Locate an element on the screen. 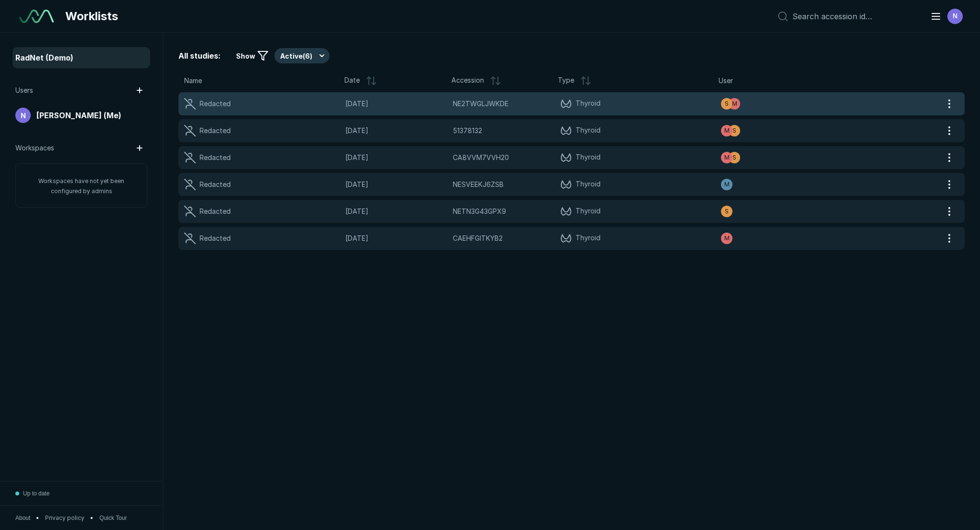 The image size is (980, 530). span: NE2TWGLJWKDE is located at coordinates (481, 104).